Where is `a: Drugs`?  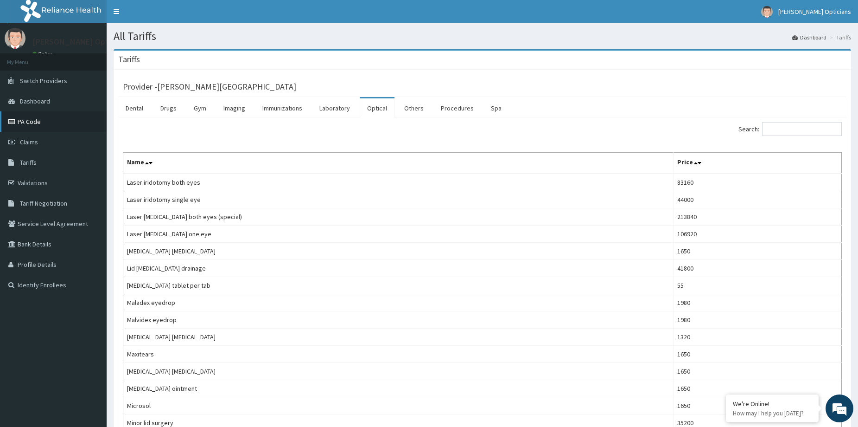
a: Drugs is located at coordinates (168, 108).